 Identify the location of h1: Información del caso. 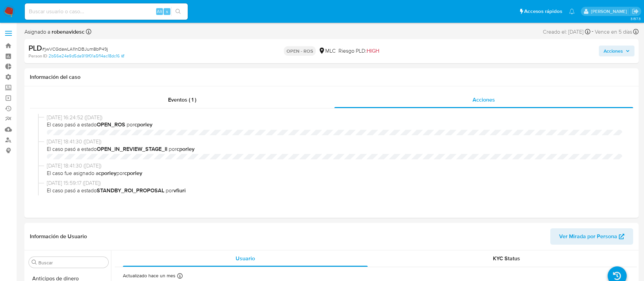
(331, 77).